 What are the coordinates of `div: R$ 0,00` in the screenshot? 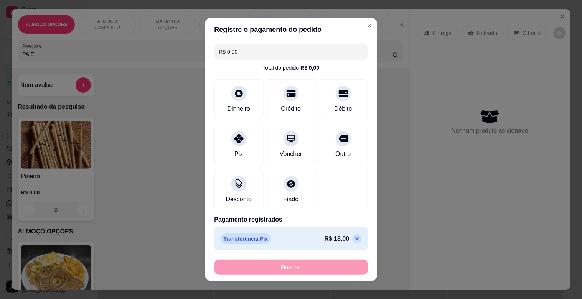 It's located at (310, 68).